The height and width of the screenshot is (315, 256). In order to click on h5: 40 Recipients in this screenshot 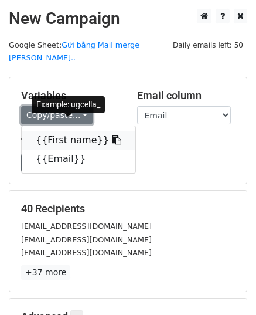, I will do `click(128, 209)`.